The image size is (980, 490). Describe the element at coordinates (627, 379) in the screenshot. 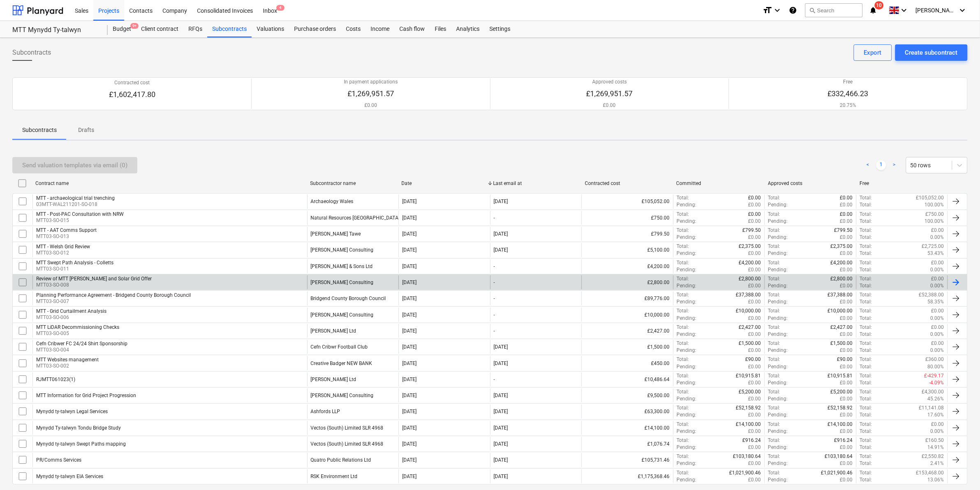

I see `div: £10,486.64` at that location.